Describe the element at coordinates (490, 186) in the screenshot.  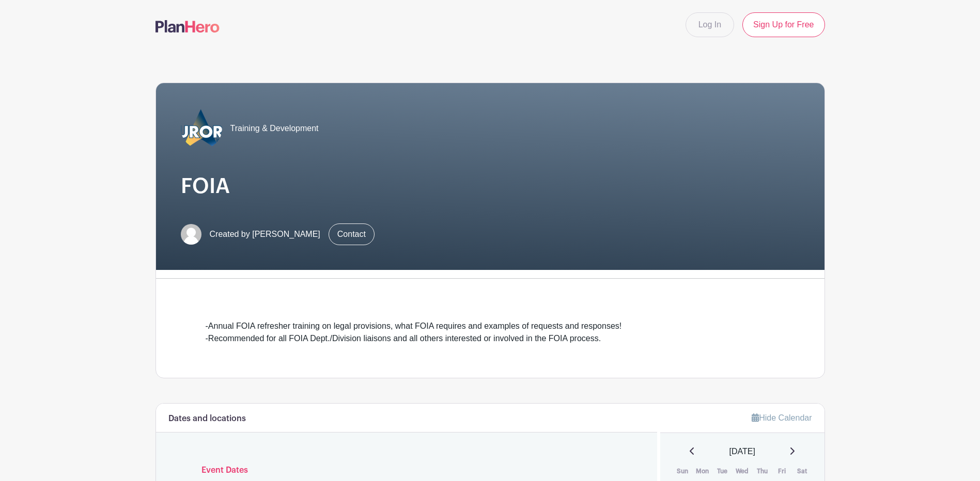
I see `h1: FOIA` at that location.